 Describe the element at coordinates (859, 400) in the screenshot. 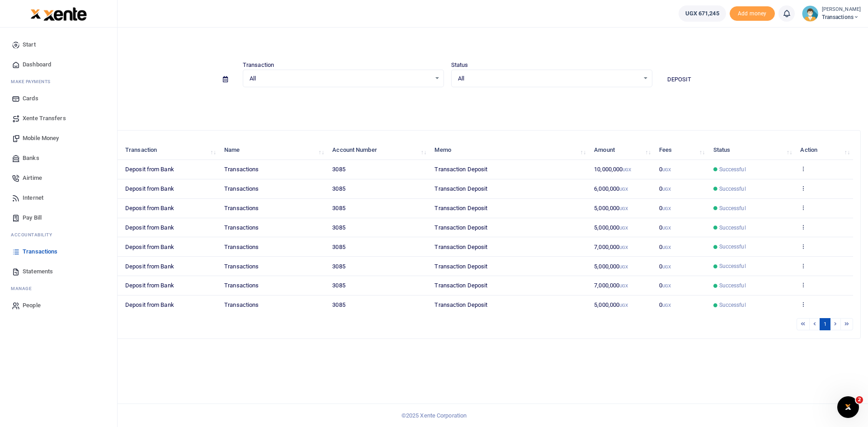

I see `span: 2` at that location.